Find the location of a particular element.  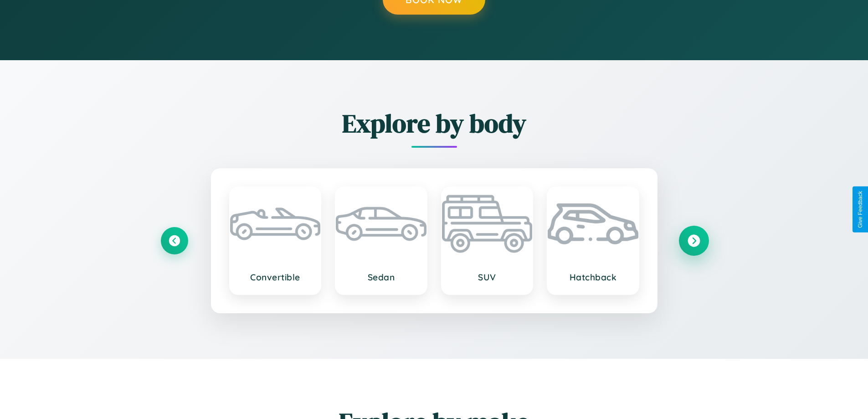

h2: Explore by body is located at coordinates (434, 123).